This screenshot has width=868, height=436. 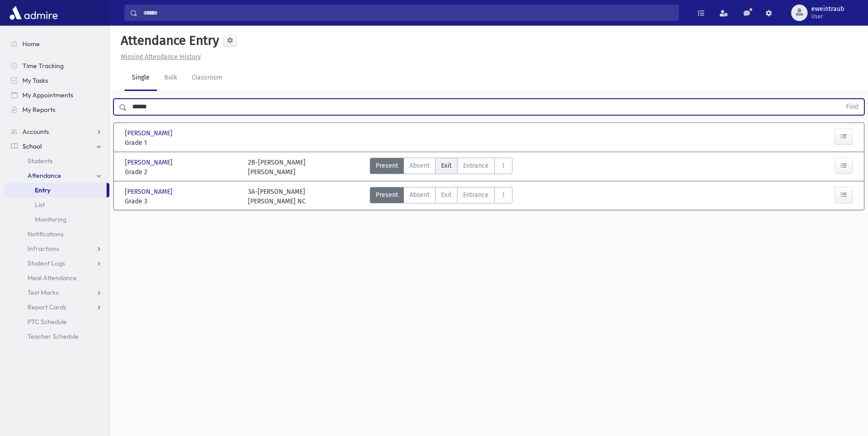 What do you see at coordinates (56, 263) in the screenshot?
I see `a: Student Logs` at bounding box center [56, 263].